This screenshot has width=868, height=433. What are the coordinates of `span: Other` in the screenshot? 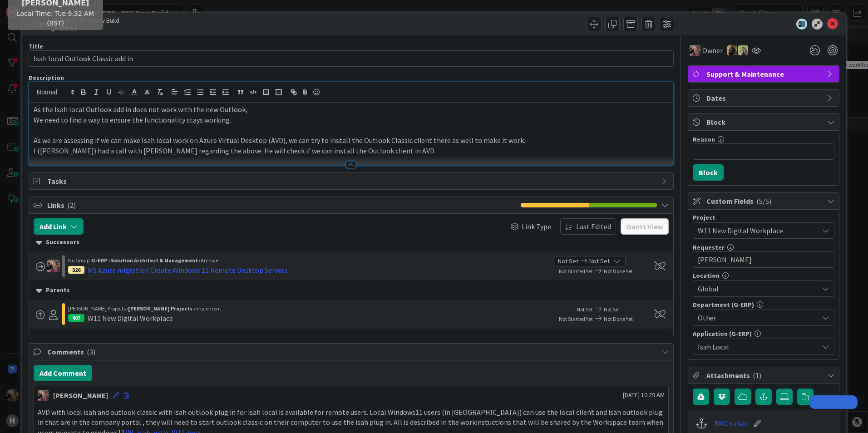 It's located at (758, 318).